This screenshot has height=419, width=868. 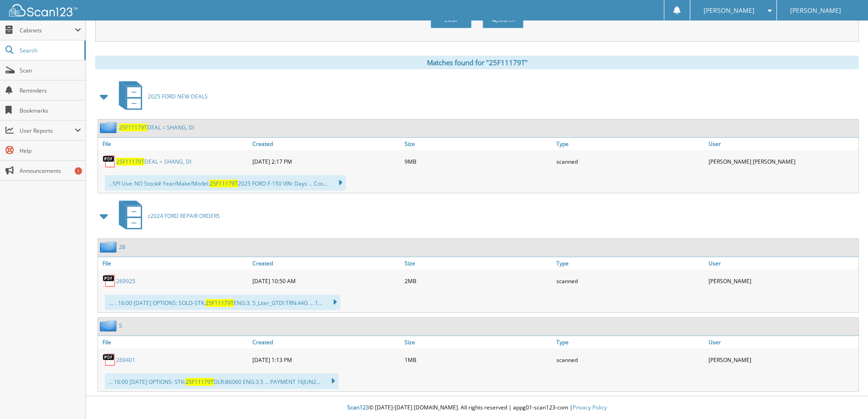 I want to click on div: 9MB, so click(x=478, y=161).